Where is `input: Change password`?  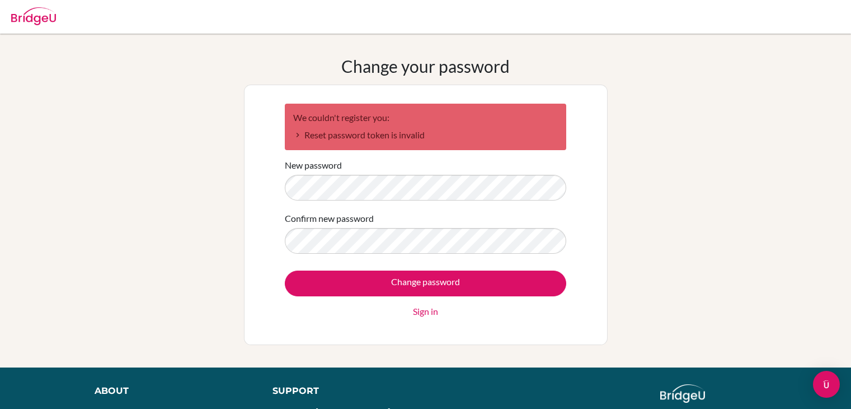 input: Change password is located at coordinates (425, 283).